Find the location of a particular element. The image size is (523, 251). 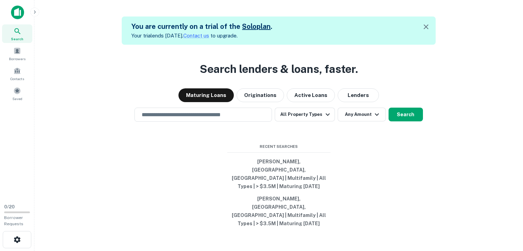

span: Search is located at coordinates (17, 39).